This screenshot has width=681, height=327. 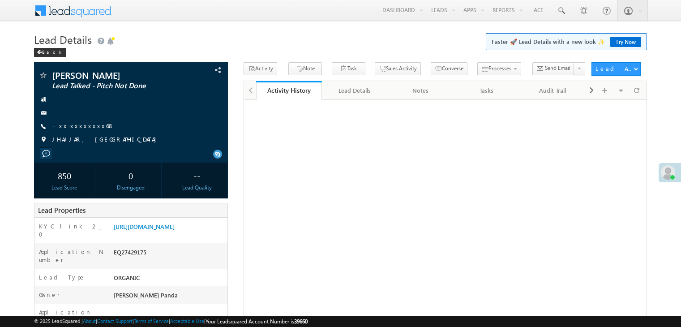 I want to click on div: Audit Trail, so click(x=553, y=90).